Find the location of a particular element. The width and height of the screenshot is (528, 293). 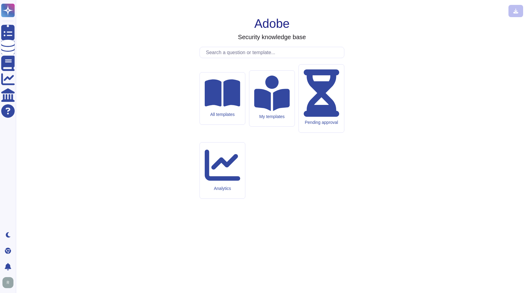

input: Search a question or template... is located at coordinates (273, 52).